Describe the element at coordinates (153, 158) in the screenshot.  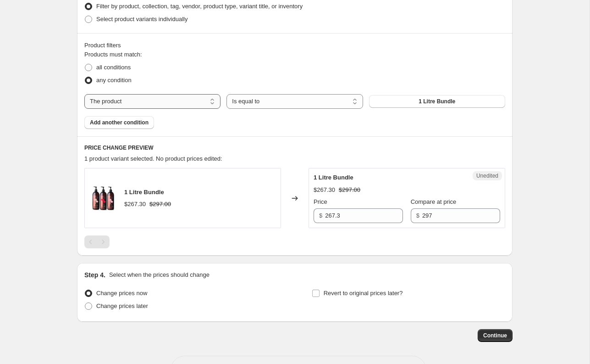
I see `span: 1 product variant selected. No product prices edited:` at that location.